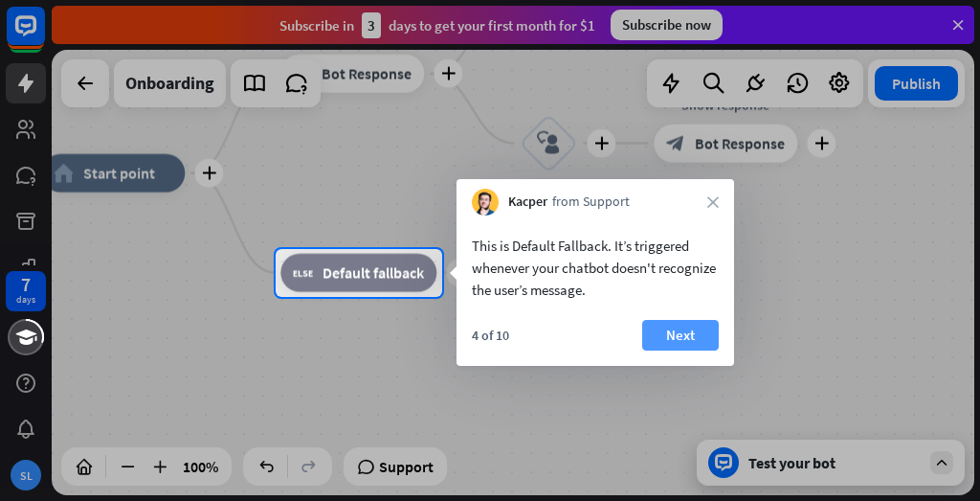  What do you see at coordinates (490, 335) in the screenshot?
I see `div: 4 of 10` at bounding box center [490, 335].